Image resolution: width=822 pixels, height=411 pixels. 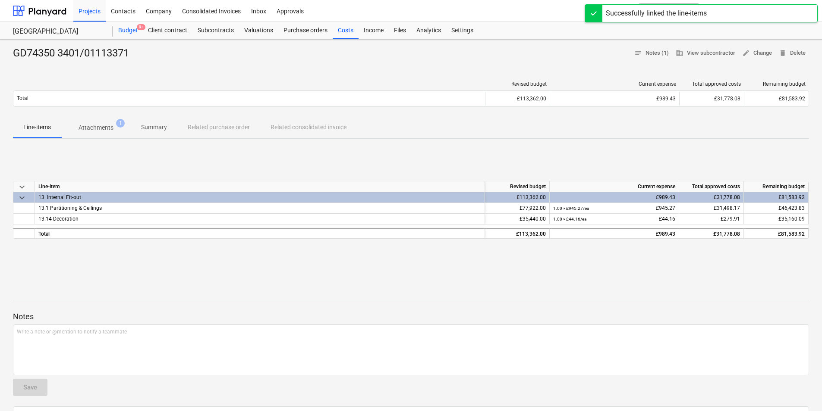 I want to click on span: 13.1 Partitioning & Ceilings, so click(x=70, y=208).